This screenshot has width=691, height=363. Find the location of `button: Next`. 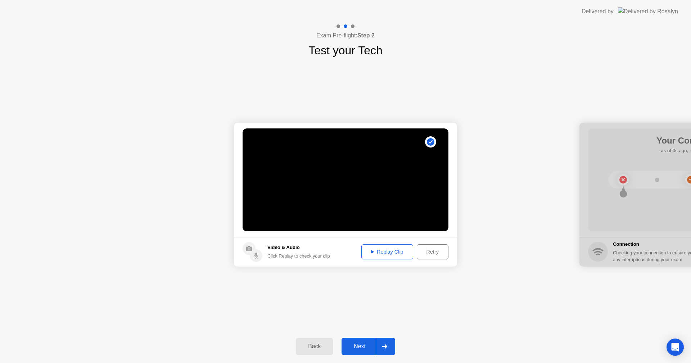

button: Next is located at coordinates (368, 347).